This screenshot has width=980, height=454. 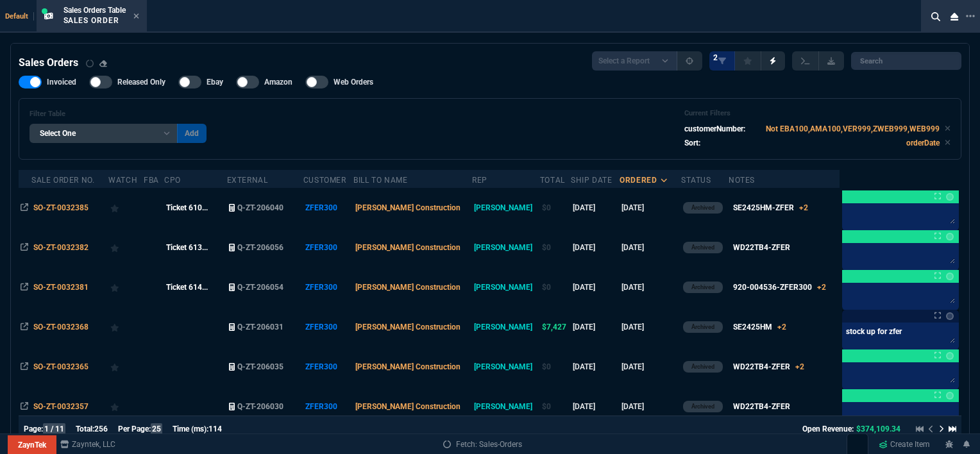 I want to click on input: Search, so click(x=906, y=61).